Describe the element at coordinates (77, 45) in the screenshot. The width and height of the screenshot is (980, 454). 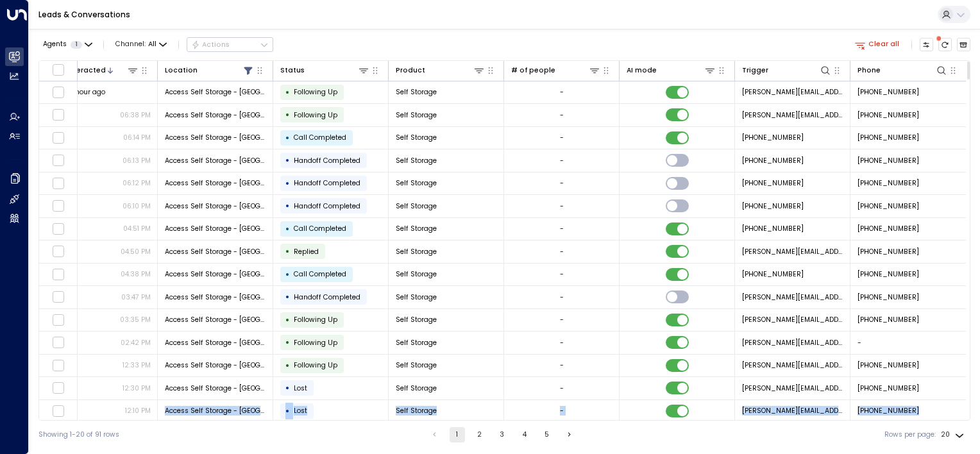
I see `span: 1` at that location.